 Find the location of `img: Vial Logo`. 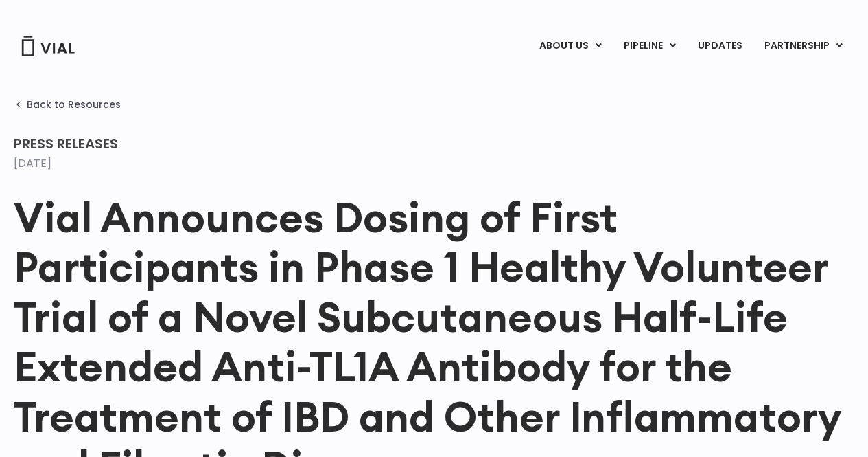

img: Vial Logo is located at coordinates (48, 46).